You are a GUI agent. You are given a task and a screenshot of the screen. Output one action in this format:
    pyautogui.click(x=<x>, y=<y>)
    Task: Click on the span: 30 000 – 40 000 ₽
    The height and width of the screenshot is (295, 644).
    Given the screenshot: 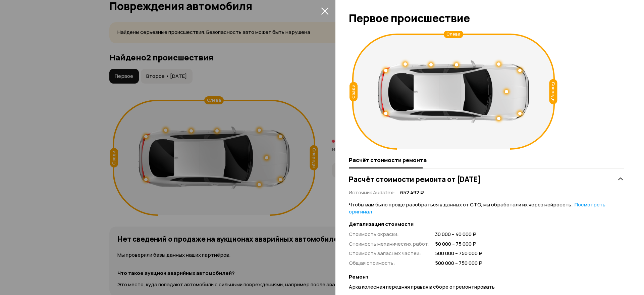 What is the action you would take?
    pyautogui.click(x=459, y=235)
    